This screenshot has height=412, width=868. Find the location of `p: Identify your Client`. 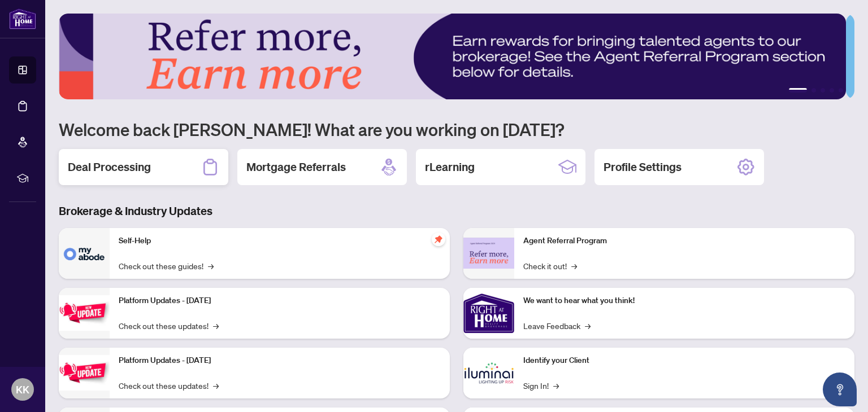

p: Identify your Client is located at coordinates (685, 361).